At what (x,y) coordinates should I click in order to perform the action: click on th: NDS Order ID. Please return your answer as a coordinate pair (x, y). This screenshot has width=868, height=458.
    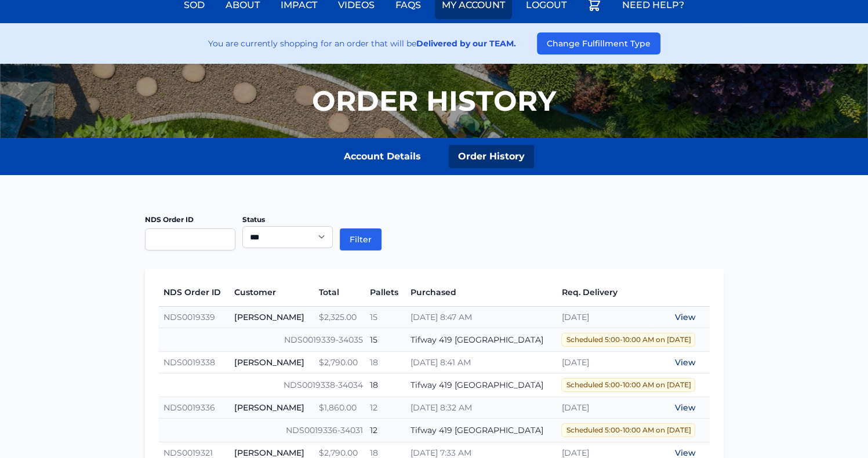
    Looking at the image, I should click on (194, 292).